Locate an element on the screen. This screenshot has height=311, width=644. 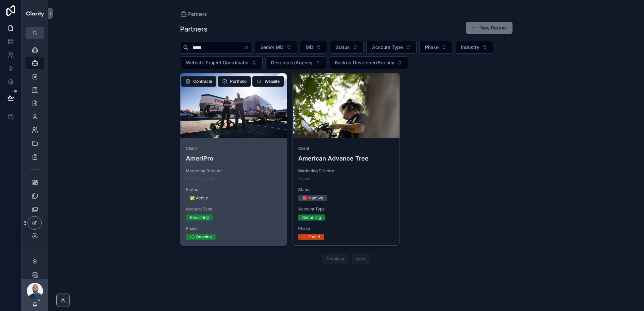
h4: AmeriPro is located at coordinates (234, 158).